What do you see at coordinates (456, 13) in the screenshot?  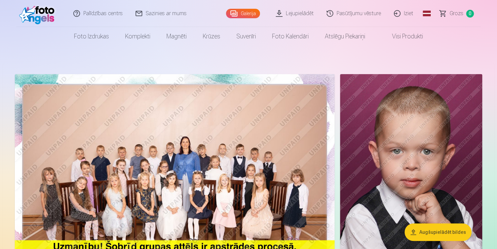 I see `span: Grozs` at bounding box center [456, 13].